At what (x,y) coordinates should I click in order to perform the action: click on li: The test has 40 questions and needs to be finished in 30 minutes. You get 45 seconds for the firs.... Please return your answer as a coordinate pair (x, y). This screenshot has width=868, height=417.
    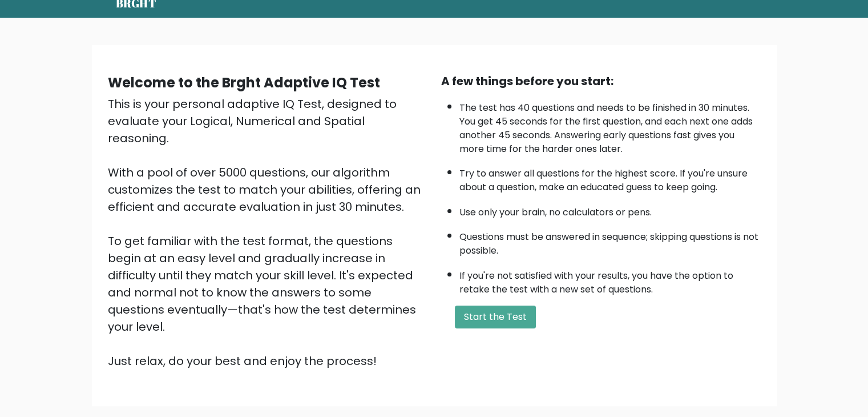
    Looking at the image, I should click on (610, 125).